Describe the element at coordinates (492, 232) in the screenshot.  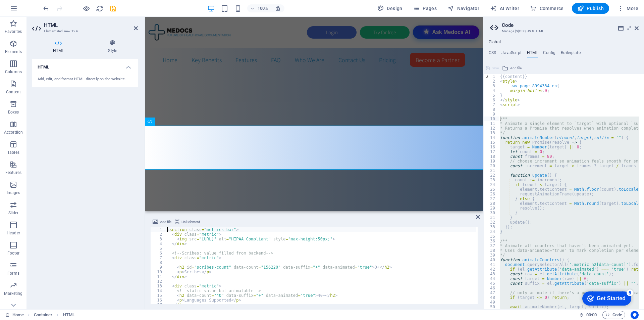
I see `div: 34` at that location.